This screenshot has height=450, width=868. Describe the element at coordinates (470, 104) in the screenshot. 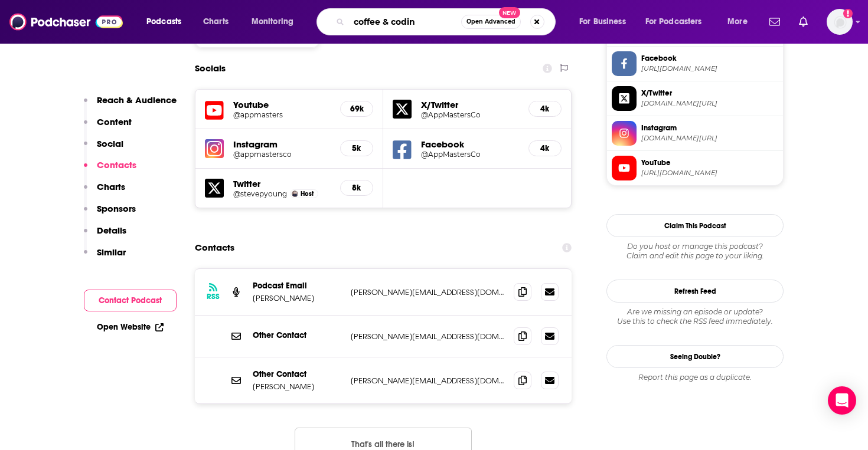

I see `h5: X/Twitter` at that location.